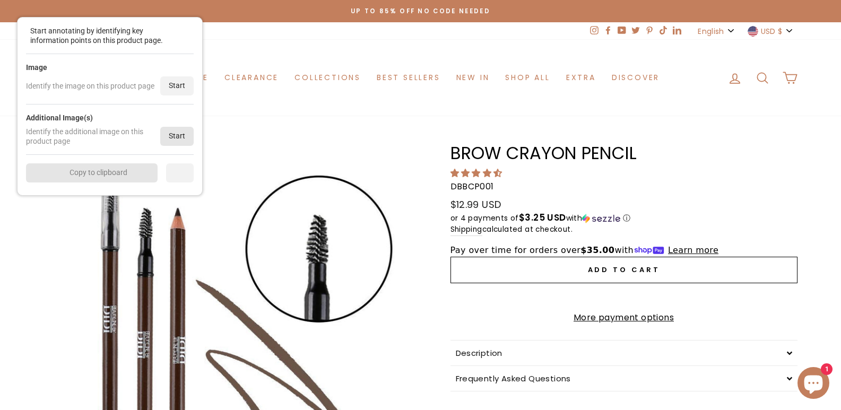 This screenshot has height=410, width=841. Describe the element at coordinates (90, 86) in the screenshot. I see `div: Identify the image on this product page` at that location.